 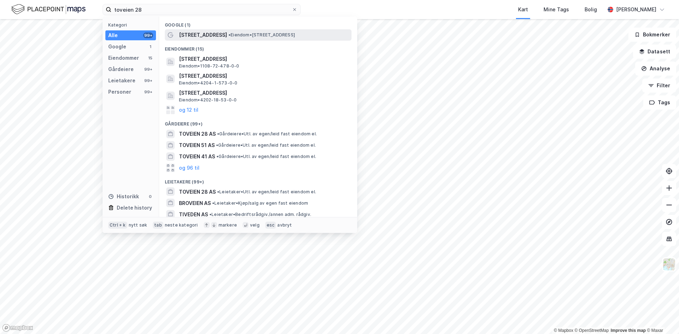 I want to click on div: avbryt, so click(x=284, y=225).